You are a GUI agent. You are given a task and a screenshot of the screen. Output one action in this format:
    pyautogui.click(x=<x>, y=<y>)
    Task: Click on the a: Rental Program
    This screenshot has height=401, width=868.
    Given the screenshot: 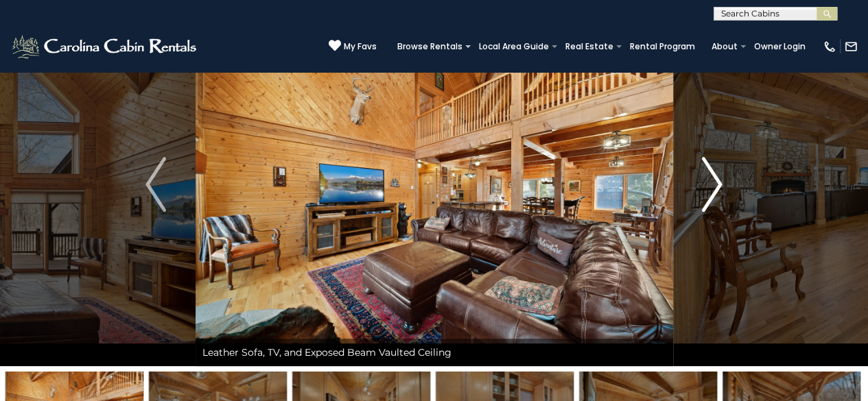 What is the action you would take?
    pyautogui.click(x=662, y=47)
    